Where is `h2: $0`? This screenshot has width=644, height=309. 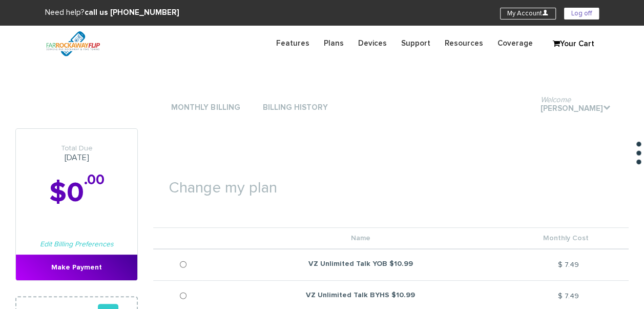 h2: $0 is located at coordinates (76, 193).